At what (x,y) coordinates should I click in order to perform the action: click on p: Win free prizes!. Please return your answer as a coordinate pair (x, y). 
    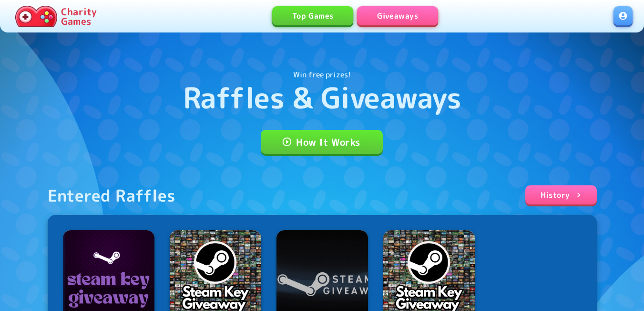
    Looking at the image, I should click on (322, 74).